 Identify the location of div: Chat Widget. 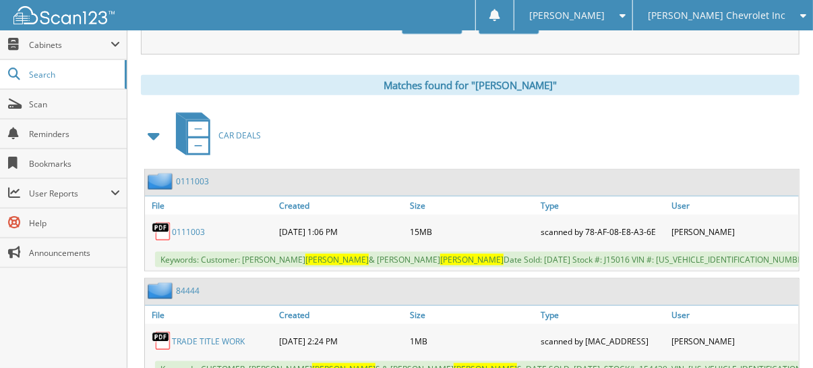
(780, 335).